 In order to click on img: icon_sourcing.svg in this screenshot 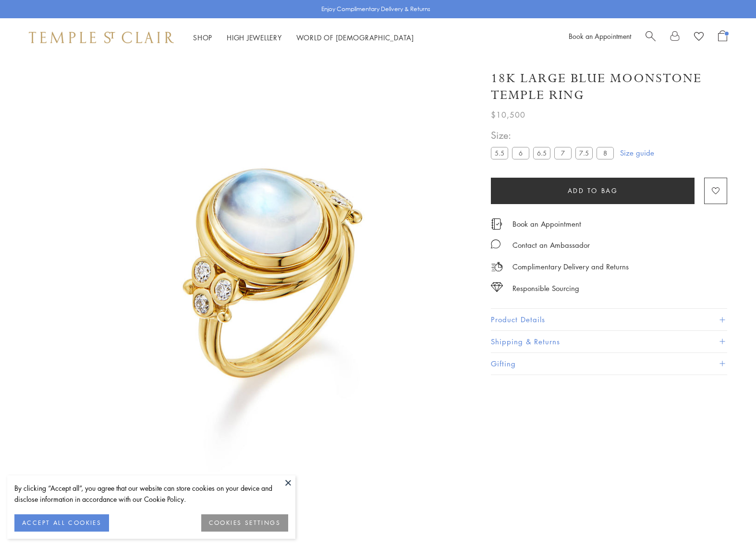, I will do `click(496, 287)`.